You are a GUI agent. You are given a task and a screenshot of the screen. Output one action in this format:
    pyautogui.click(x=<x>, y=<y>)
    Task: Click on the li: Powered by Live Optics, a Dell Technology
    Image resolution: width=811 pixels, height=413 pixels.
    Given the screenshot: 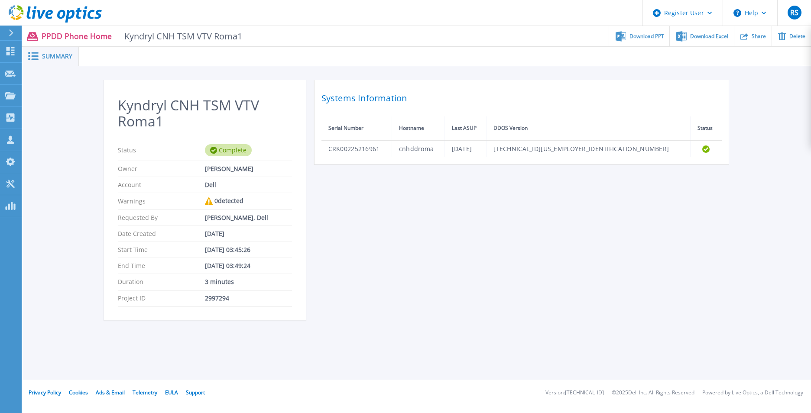 What is the action you would take?
    pyautogui.click(x=752, y=393)
    